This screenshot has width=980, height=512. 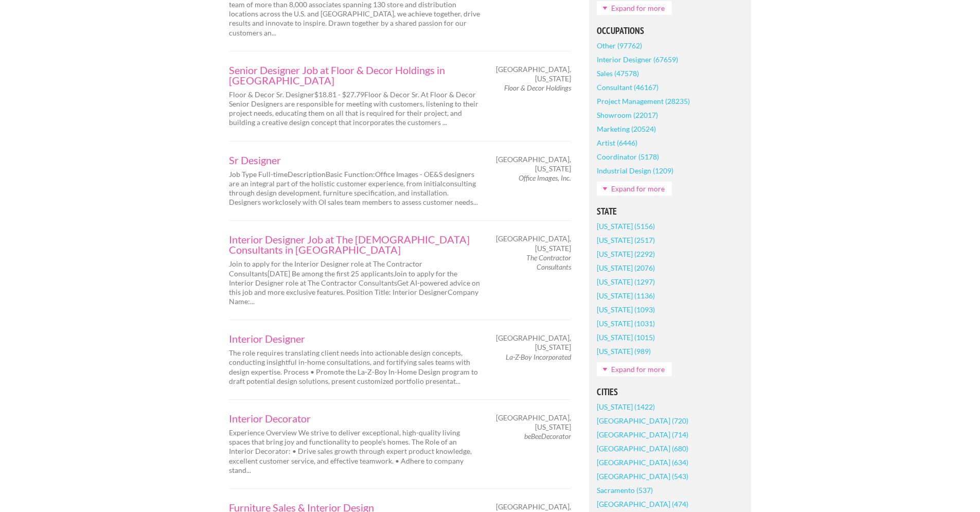 What do you see at coordinates (355, 339) in the screenshot?
I see `a: Interior Designer` at bounding box center [355, 339].